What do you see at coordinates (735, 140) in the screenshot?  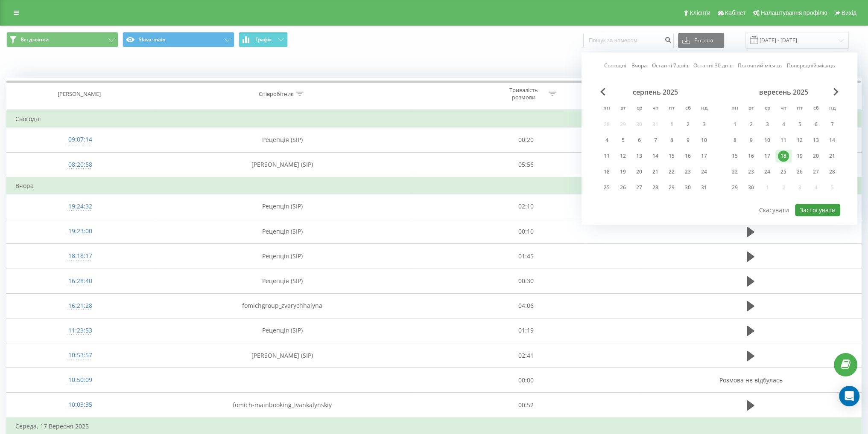 I see `div: пн 8 вер 2025 р.` at bounding box center [735, 140].